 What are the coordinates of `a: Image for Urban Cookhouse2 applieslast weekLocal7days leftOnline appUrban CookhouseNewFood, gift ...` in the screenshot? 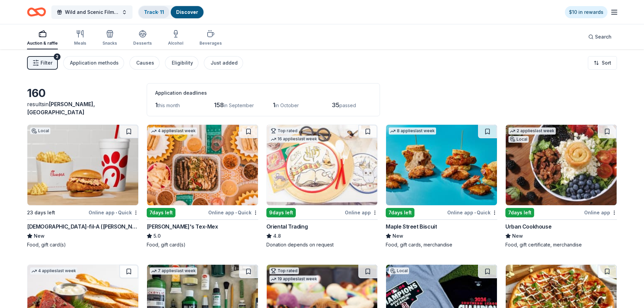 It's located at (561, 186).